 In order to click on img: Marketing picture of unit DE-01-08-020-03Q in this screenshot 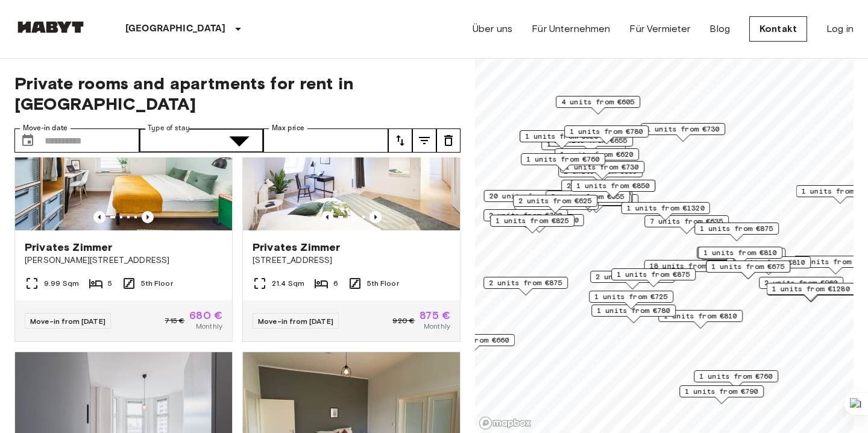, I will do `click(124, 158)`.